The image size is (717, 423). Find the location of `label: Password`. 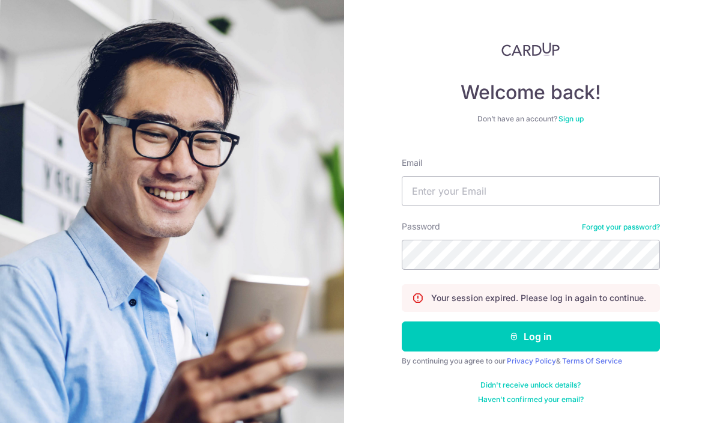

label: Password is located at coordinates (421, 226).